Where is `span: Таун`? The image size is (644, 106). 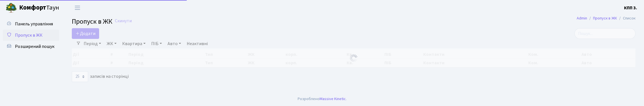
span: Таун is located at coordinates (39, 8).